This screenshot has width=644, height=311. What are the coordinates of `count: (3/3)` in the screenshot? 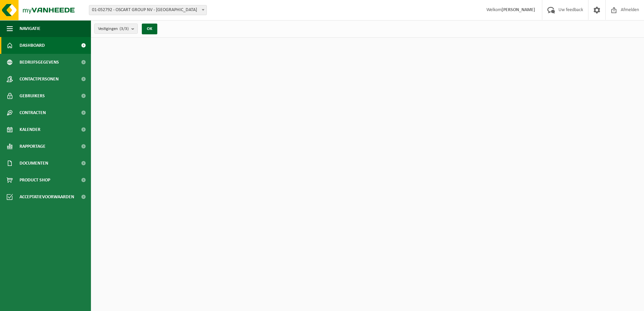 It's located at (124, 28).